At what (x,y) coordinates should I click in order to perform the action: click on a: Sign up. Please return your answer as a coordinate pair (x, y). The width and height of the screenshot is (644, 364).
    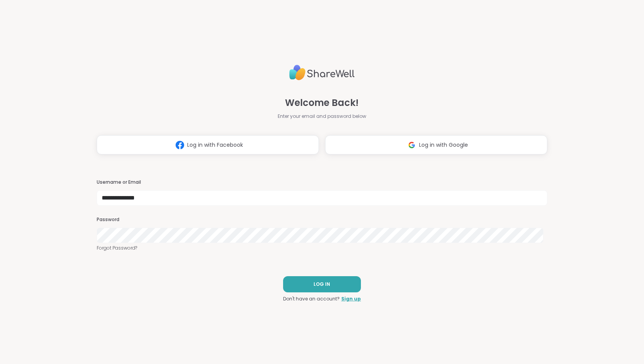
    Looking at the image, I should click on (351, 299).